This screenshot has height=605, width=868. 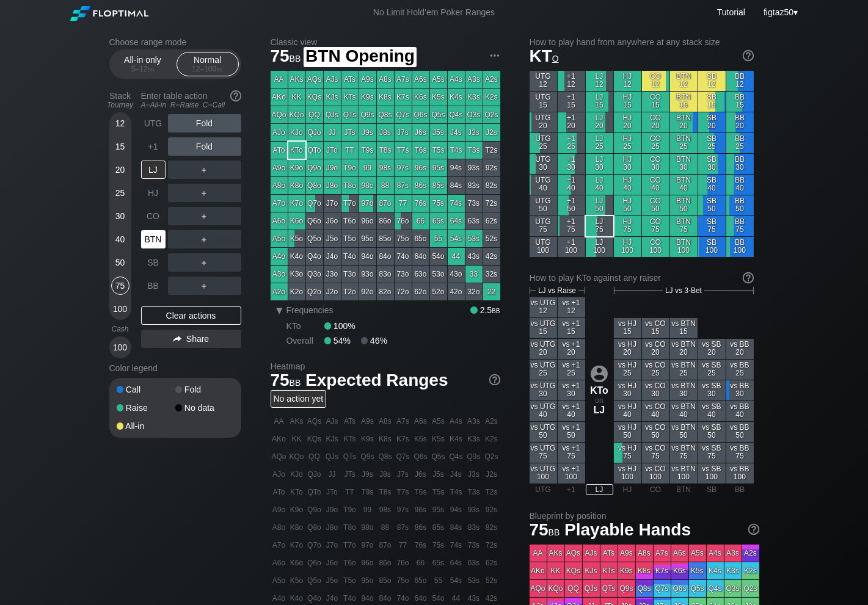 What do you see at coordinates (332, 185) in the screenshot?
I see `div: J8o` at bounding box center [332, 185].